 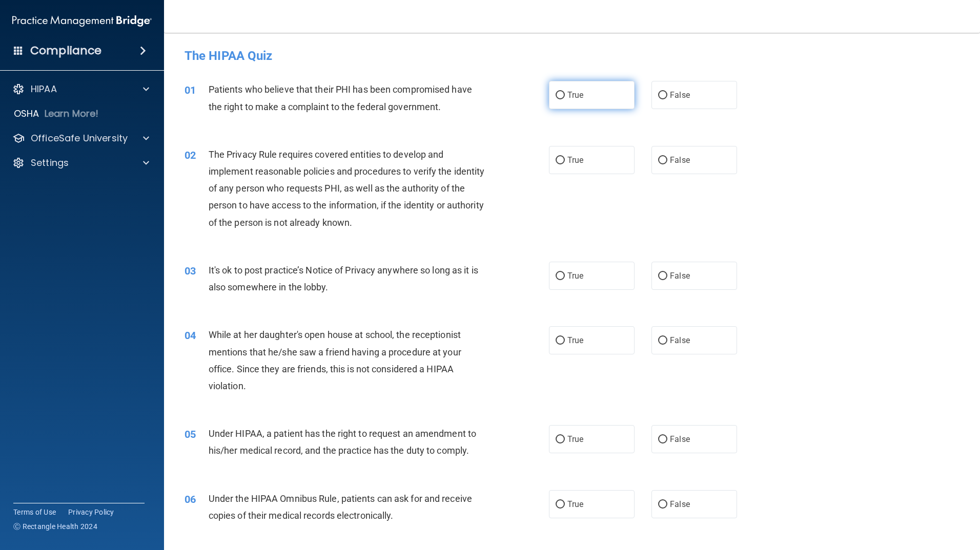 I want to click on span: 02, so click(x=190, y=155).